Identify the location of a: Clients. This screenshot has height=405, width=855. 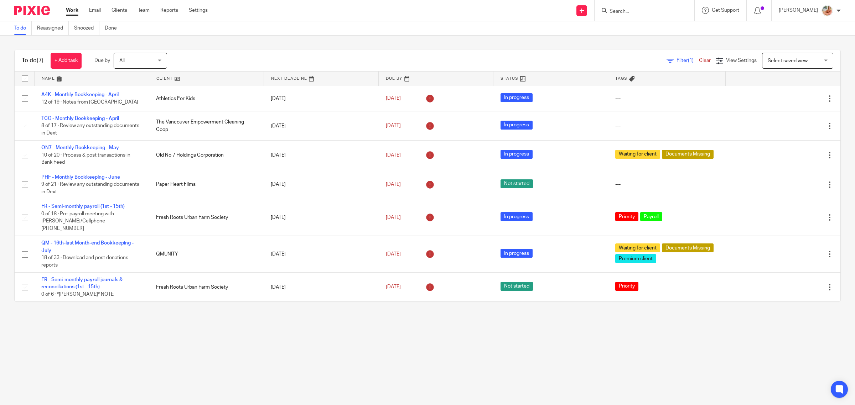
(119, 10).